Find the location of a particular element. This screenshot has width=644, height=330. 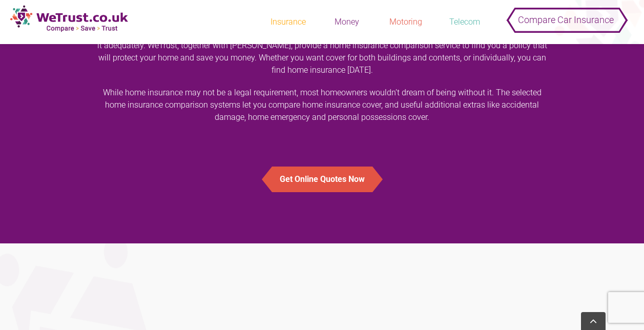

div: Motoring is located at coordinates (406, 22).